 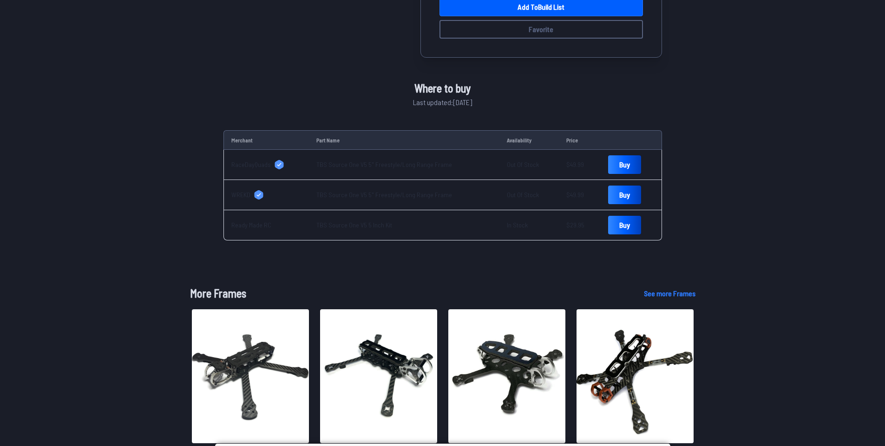 I want to click on a: TBS Source One V5 5 Inch Kit, so click(x=354, y=224).